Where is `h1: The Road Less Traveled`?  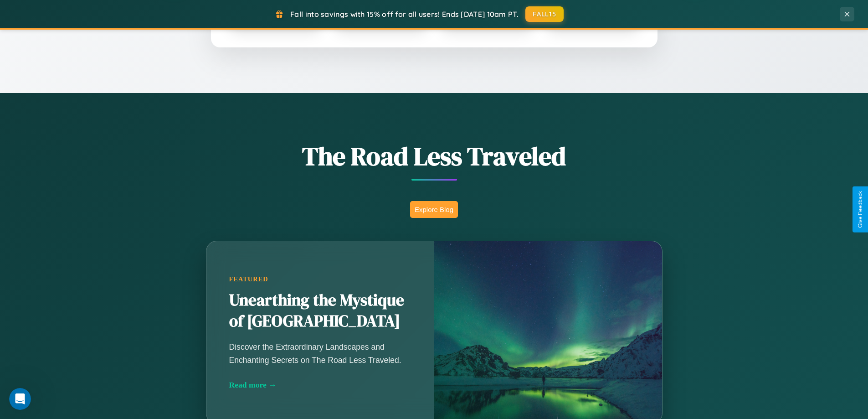
h1: The Road Less Traveled is located at coordinates (435, 156).